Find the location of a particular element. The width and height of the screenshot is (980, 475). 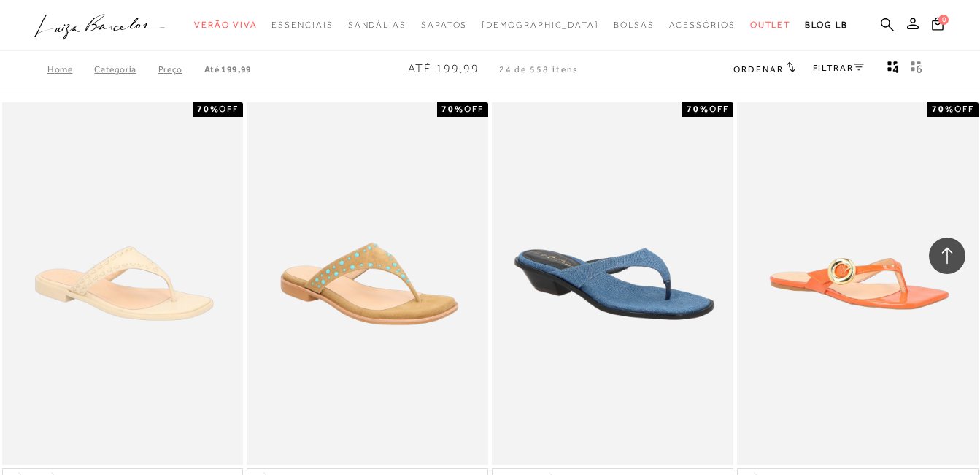

span: Bolsas is located at coordinates (634, 25).